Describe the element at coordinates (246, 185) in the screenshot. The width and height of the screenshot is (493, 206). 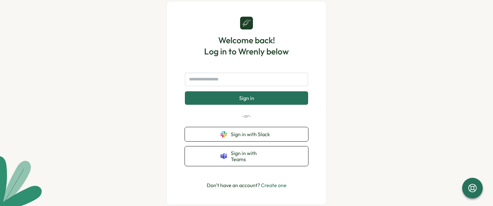
I see `p: Don't have an account?` at that location.